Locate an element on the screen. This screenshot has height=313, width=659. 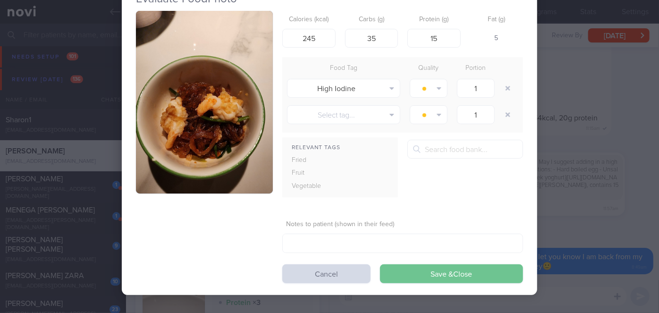
div: Vegetable is located at coordinates (313, 187).